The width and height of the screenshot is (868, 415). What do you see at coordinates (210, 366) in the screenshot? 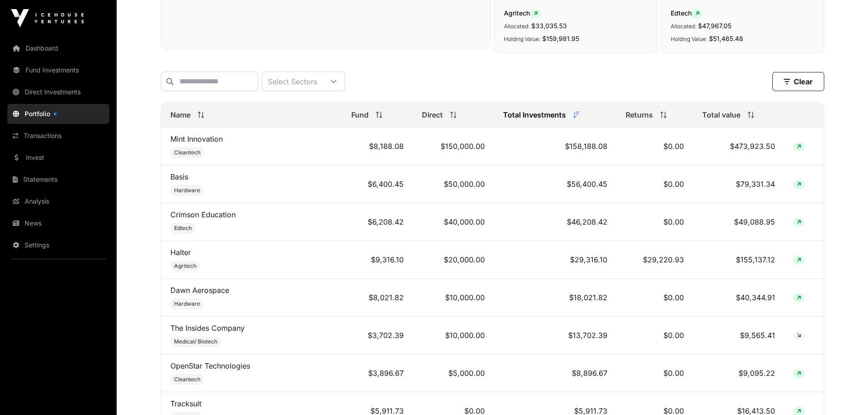
I see `a: OpenStar Technologies` at bounding box center [210, 366].